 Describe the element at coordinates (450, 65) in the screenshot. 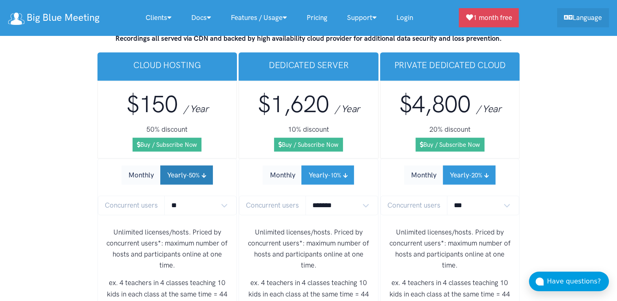

I see `h3: Private Dedicated Cloud` at that location.